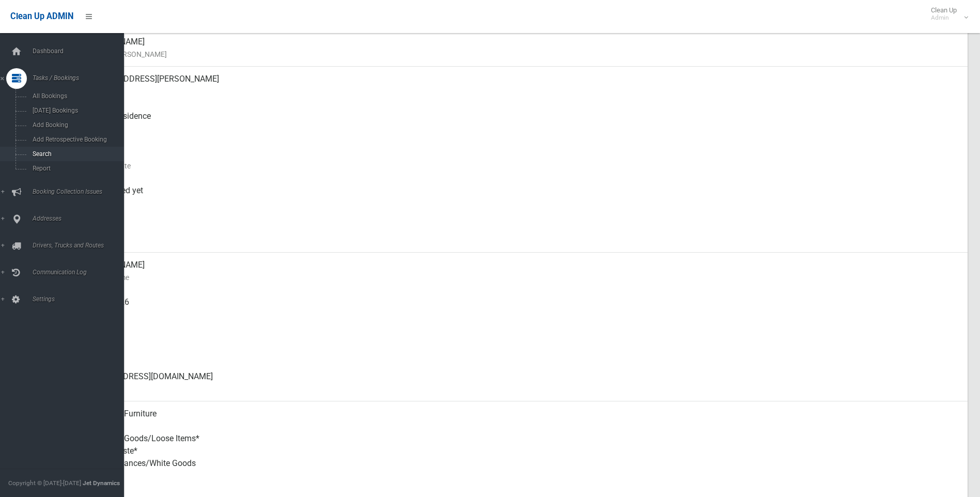 The height and width of the screenshot is (497, 980). Describe the element at coordinates (521, 91) in the screenshot. I see `small: Address` at that location.